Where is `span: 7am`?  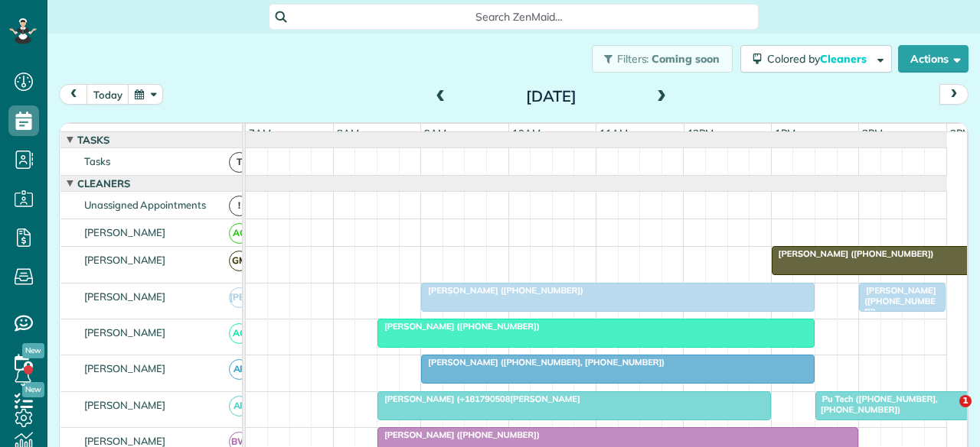
span: 7am is located at coordinates (260, 133).